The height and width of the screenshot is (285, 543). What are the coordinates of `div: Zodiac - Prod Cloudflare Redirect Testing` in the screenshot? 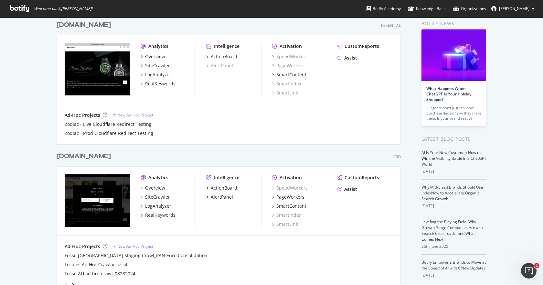 It's located at (109, 133).